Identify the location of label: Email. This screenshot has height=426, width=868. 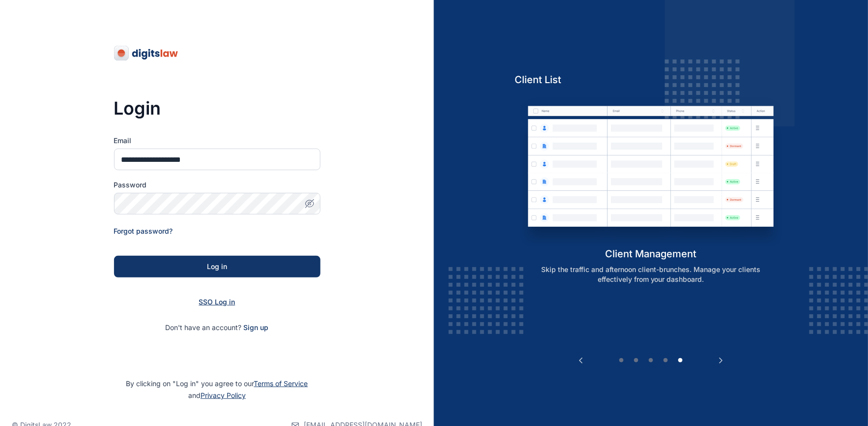
(217, 141).